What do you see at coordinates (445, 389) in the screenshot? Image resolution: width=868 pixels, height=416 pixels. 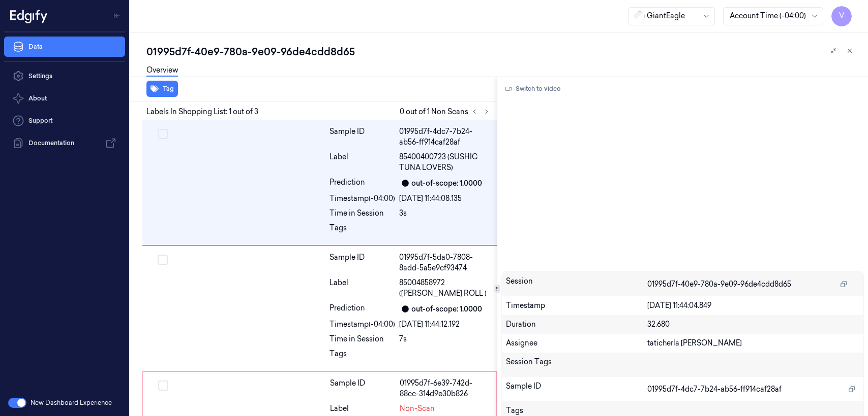 I see `div: 01995d7f-6e39-742d-88cc-314d9e30b826` at bounding box center [445, 389].